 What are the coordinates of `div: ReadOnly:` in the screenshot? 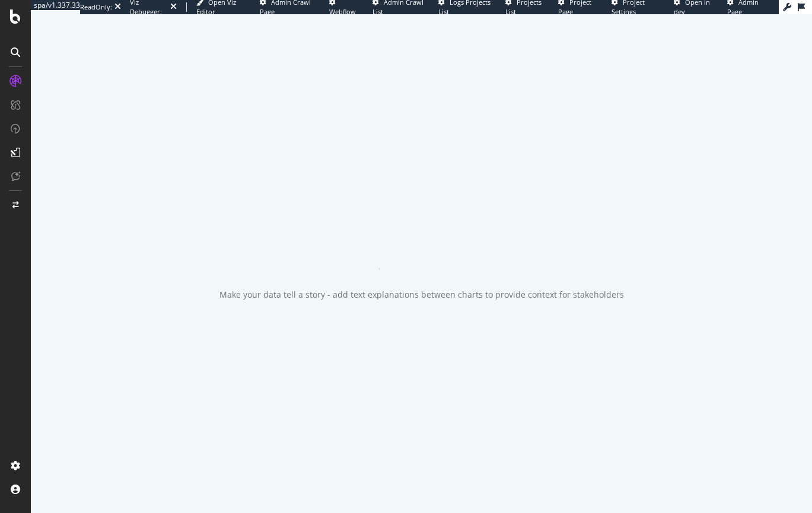 It's located at (96, 7).